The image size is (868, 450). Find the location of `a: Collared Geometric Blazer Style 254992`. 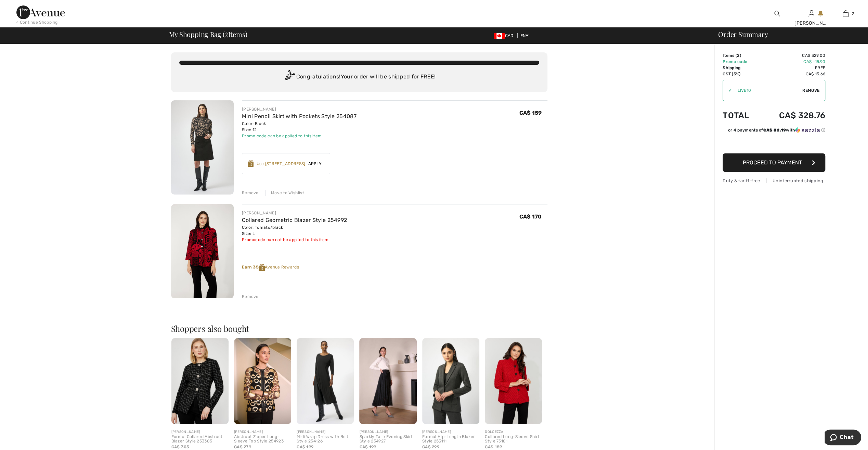

a: Collared Geometric Blazer Style 254992 is located at coordinates (294, 220).